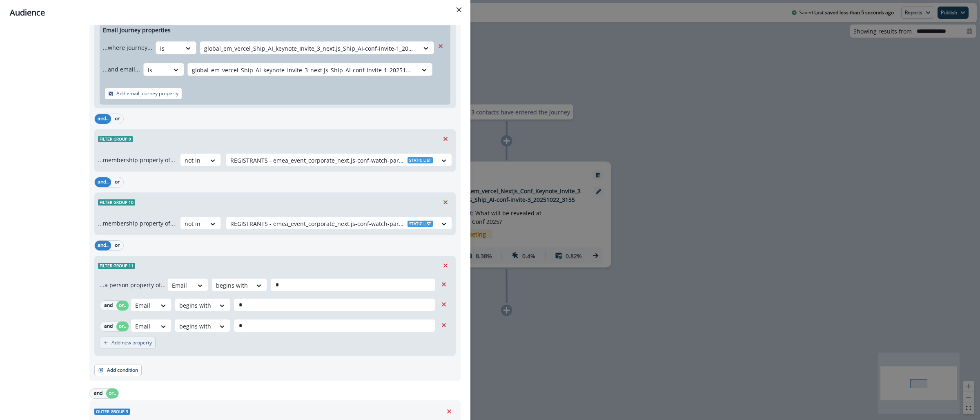  Describe the element at coordinates (143, 93) in the screenshot. I see `button: Add email journey property` at that location.